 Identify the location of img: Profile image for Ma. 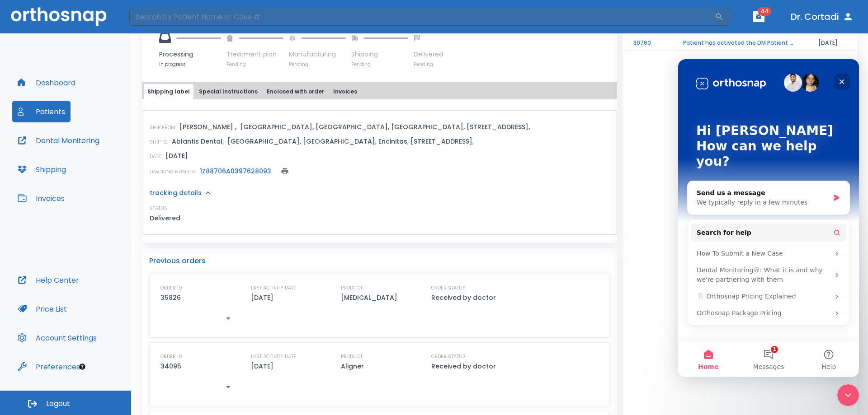
(132, 24).